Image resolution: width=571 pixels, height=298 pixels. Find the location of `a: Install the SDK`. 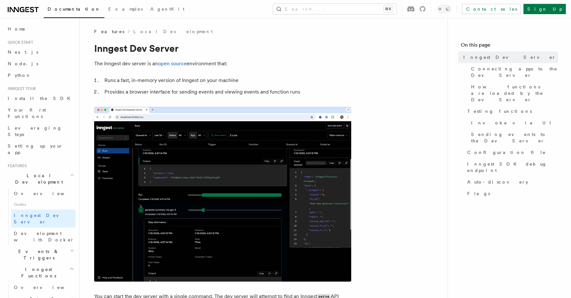

a: Install the SDK is located at coordinates (40, 98).